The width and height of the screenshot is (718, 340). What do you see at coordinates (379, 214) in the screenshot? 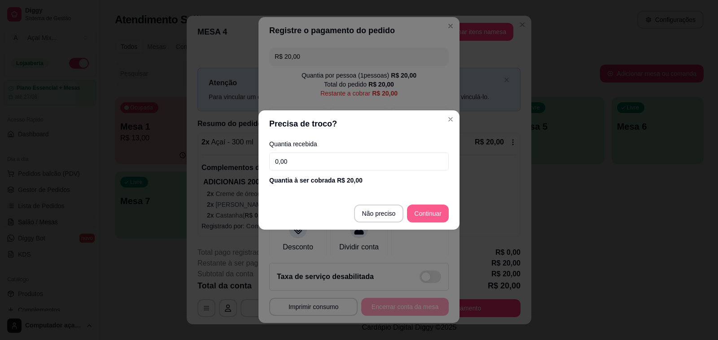
I see `button: Não preciso` at bounding box center [379, 214].